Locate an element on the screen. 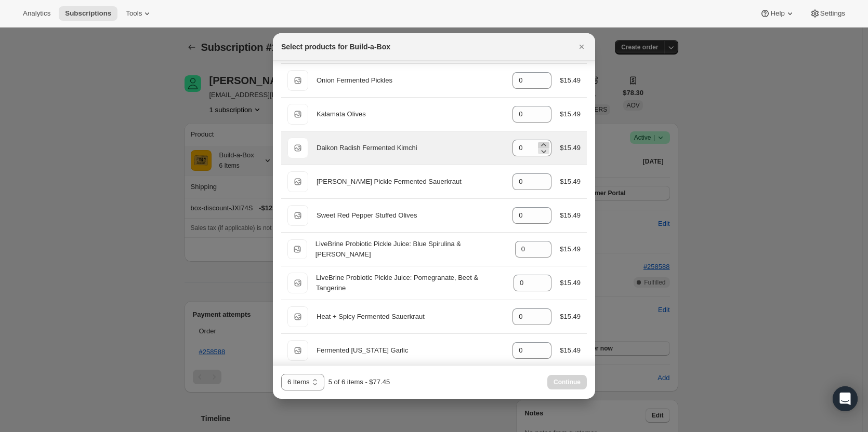  div: Kalamata Olives is located at coordinates (410, 115).